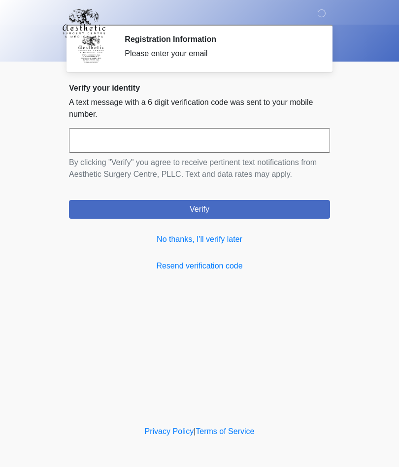 This screenshot has height=467, width=399. Describe the element at coordinates (84, 23) in the screenshot. I see `img: Aesthetic Surgery Centre, PLLC Logo` at that location.